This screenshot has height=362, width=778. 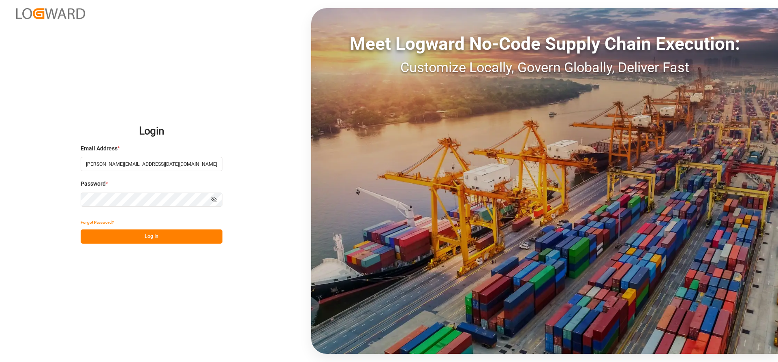 I want to click on h2: Login, so click(x=152, y=131).